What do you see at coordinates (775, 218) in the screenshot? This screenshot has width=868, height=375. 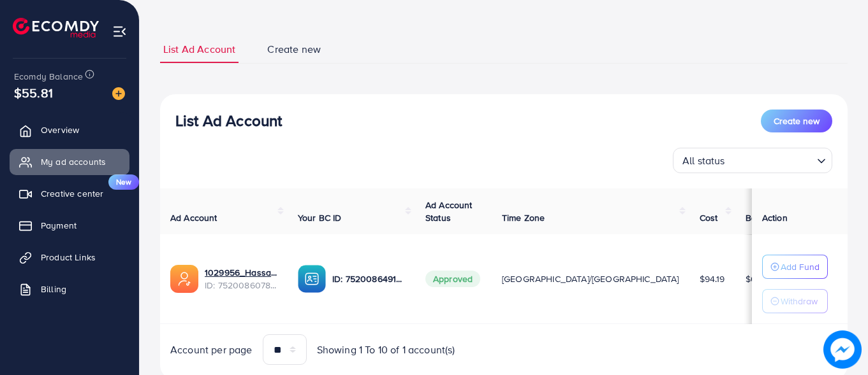 I see `span: Action` at bounding box center [775, 218].